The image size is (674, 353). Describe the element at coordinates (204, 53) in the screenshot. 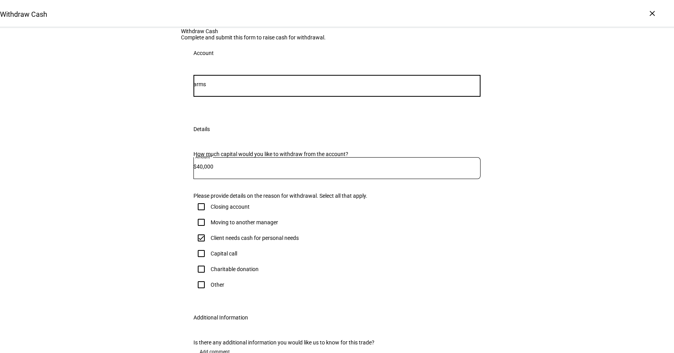

I see `div: Account` at that location.